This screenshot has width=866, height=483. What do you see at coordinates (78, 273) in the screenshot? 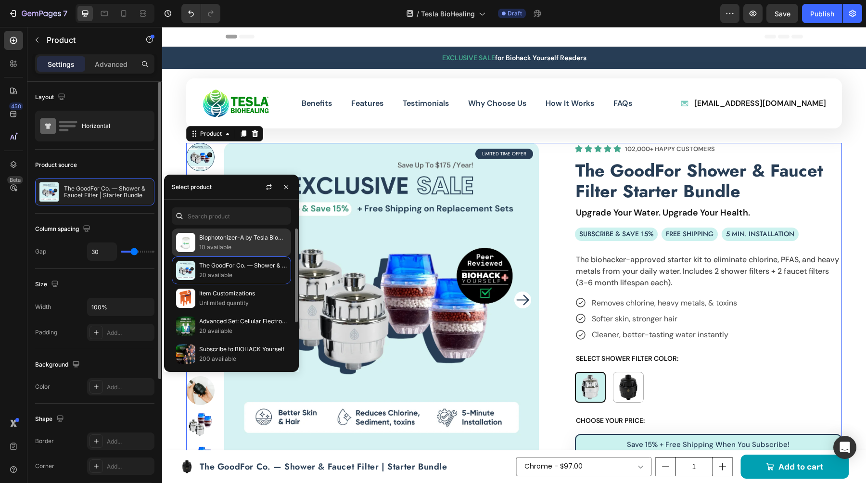
I see `button: Carousel Back Arrow` at bounding box center [78, 273].